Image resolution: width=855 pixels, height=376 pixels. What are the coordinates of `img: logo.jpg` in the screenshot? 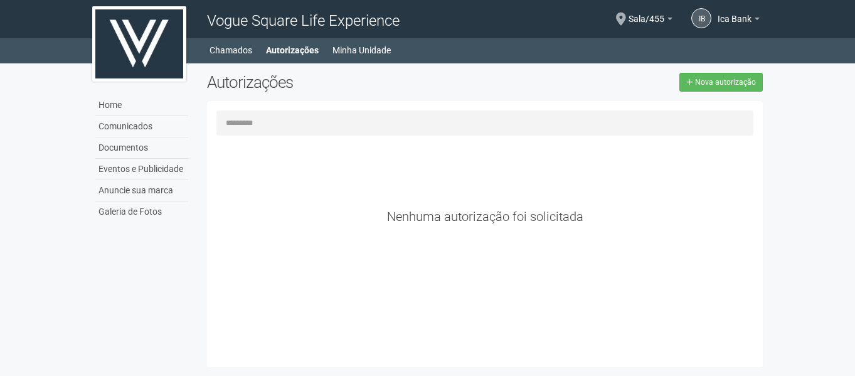 It's located at (139, 44).